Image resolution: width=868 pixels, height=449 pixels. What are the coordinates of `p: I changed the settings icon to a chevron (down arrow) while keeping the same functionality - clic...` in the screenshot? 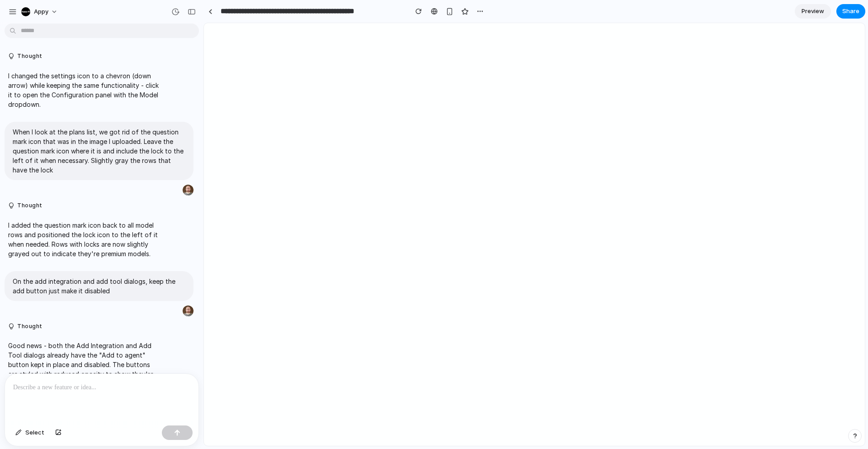 It's located at (84, 90).